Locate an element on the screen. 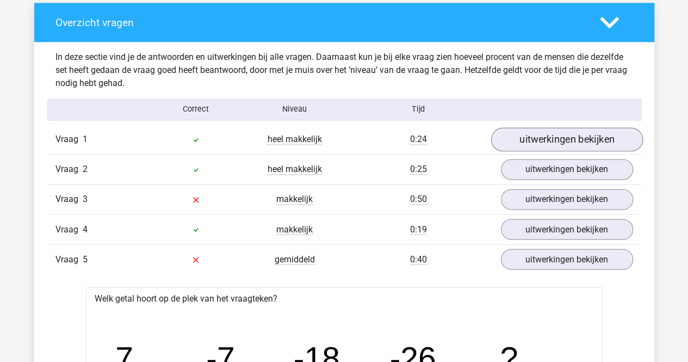 This screenshot has height=362, width=688. span: 3 is located at coordinates (85, 199).